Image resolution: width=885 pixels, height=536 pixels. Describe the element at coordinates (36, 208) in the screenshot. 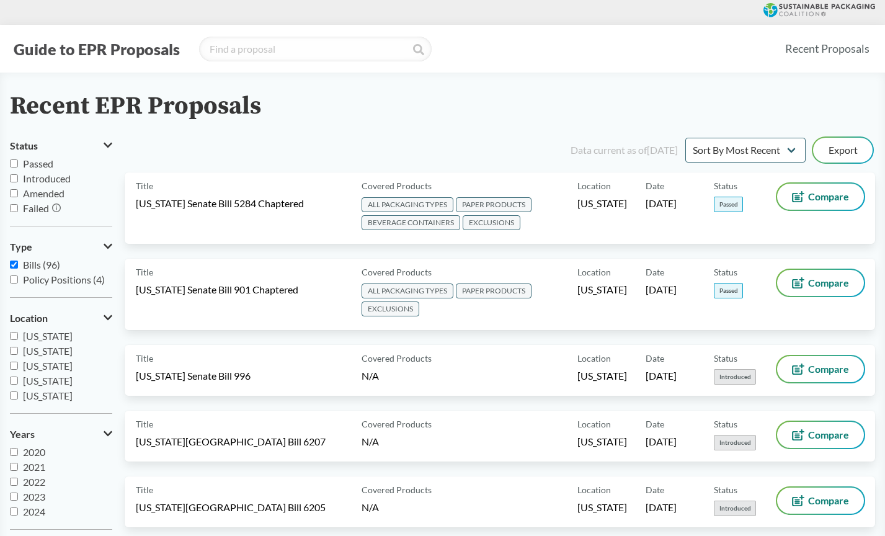

I see `span: Failed` at that location.